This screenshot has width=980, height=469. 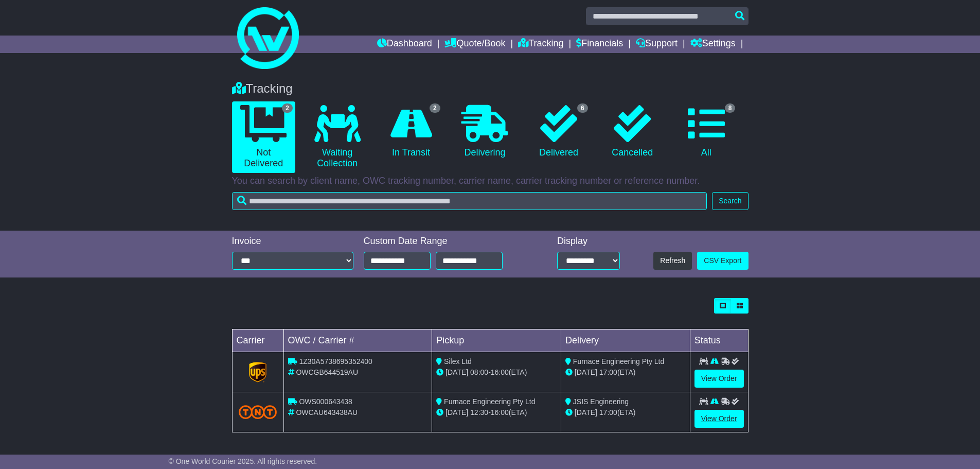 I want to click on span: OWCAU643438AU, so click(x=326, y=412).